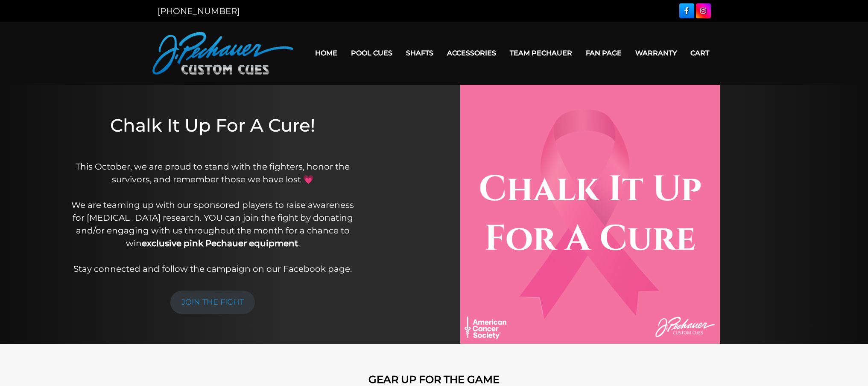 This screenshot has height=386, width=868. I want to click on img: Pechauer Custom Cues, so click(223, 53).